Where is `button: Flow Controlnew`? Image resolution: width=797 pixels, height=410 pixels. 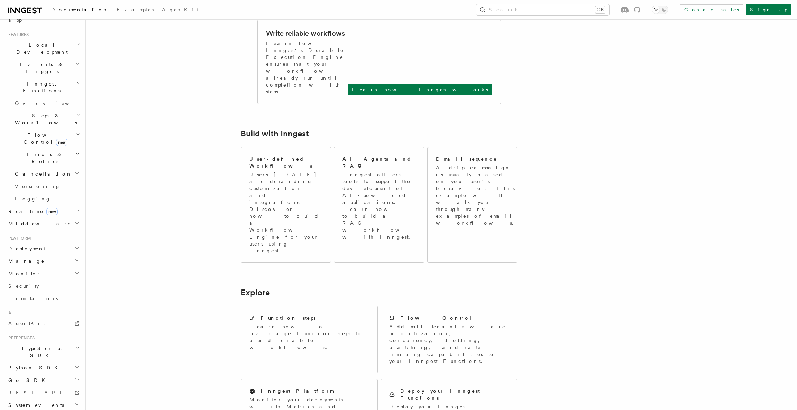 button: Flow Controlnew is located at coordinates (47, 138).